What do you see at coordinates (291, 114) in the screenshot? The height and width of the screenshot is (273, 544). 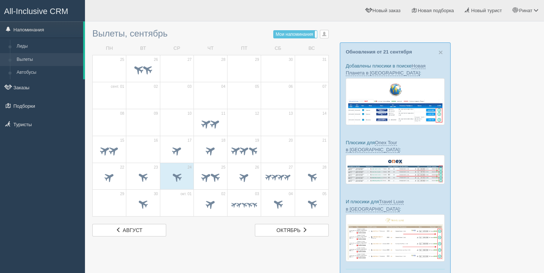 I see `span: 13` at bounding box center [291, 114].